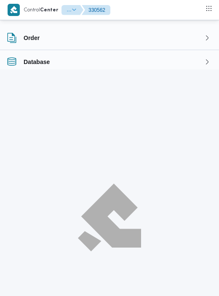  Describe the element at coordinates (109, 62) in the screenshot. I see `button: Database` at that location.